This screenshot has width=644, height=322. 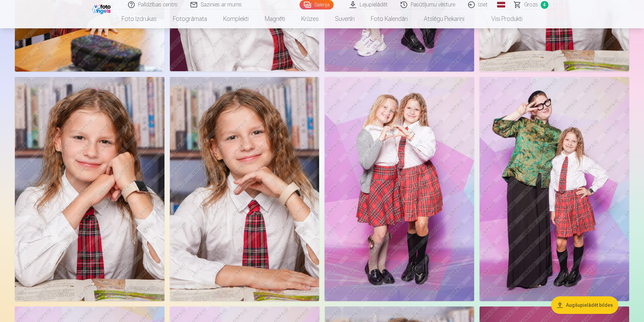 What do you see at coordinates (275, 19) in the screenshot?
I see `a: Magnēti` at bounding box center [275, 19].